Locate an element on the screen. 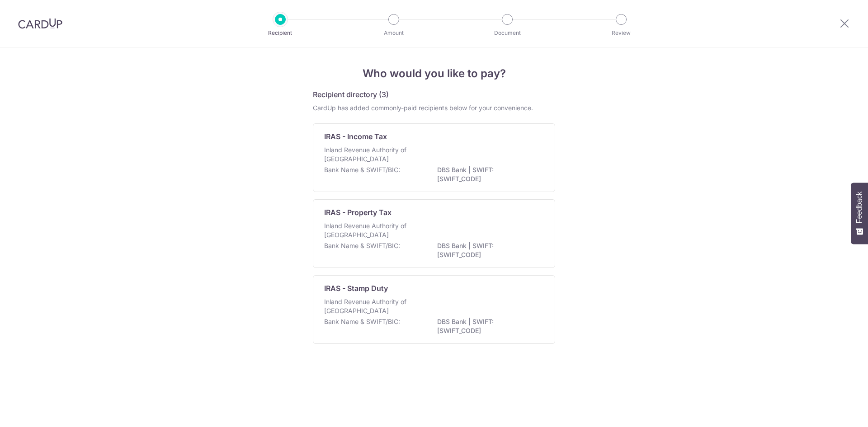 This screenshot has width=868, height=427. img: CardUp is located at coordinates (40, 23).